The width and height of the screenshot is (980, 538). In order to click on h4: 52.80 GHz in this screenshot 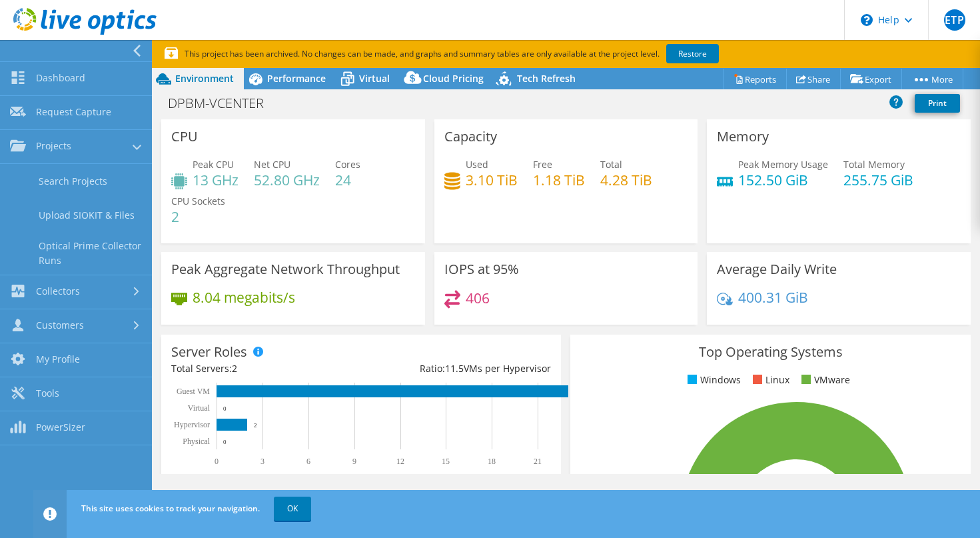, I will do `click(286, 180)`.